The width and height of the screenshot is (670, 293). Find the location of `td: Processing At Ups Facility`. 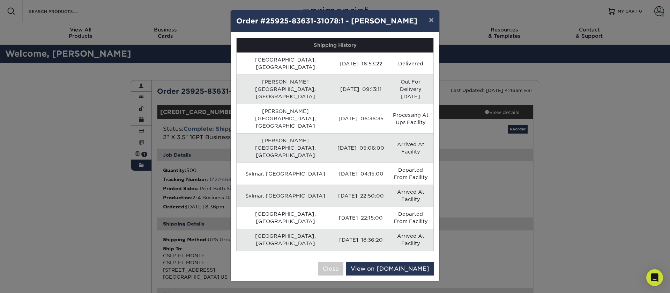

td: Processing At Ups Facility is located at coordinates (411, 118).